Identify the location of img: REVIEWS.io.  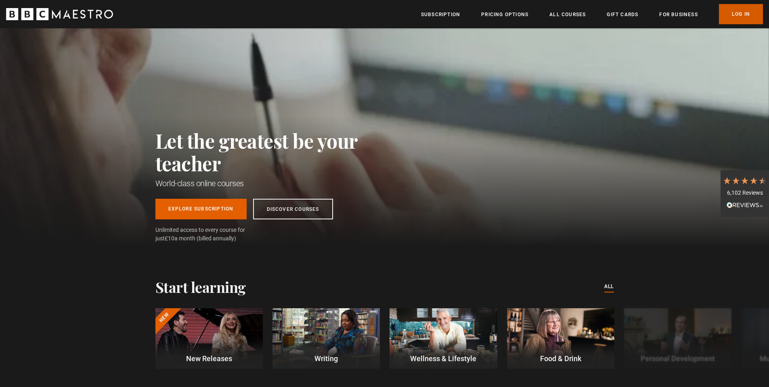
(745, 205).